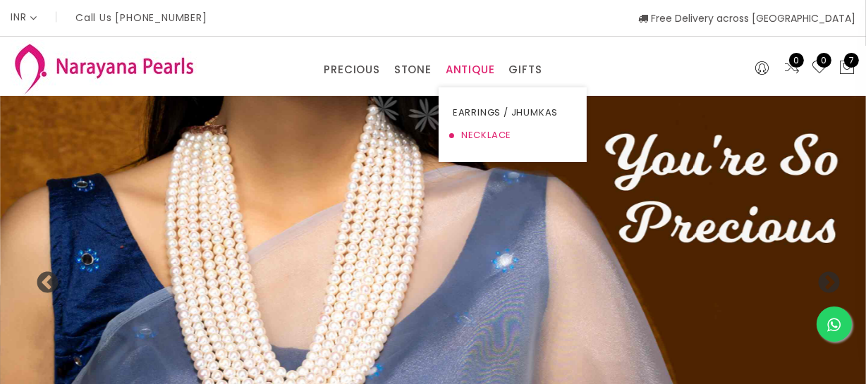  Describe the element at coordinates (847, 68) in the screenshot. I see `button: 7` at that location.